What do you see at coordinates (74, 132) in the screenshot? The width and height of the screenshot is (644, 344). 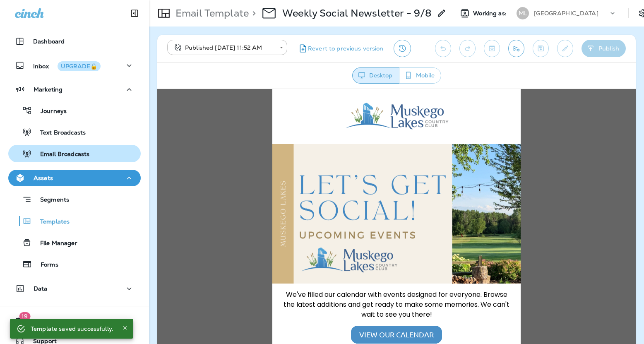 I see `button: Text Broadcasts` at bounding box center [74, 132].